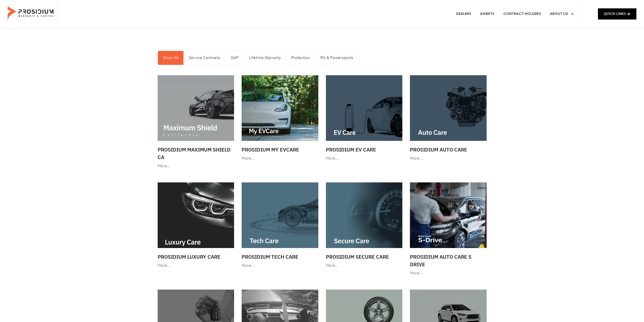 Image resolution: width=644 pixels, height=322 pixels. I want to click on a: Prosidium EV Care More…, so click(364, 119).